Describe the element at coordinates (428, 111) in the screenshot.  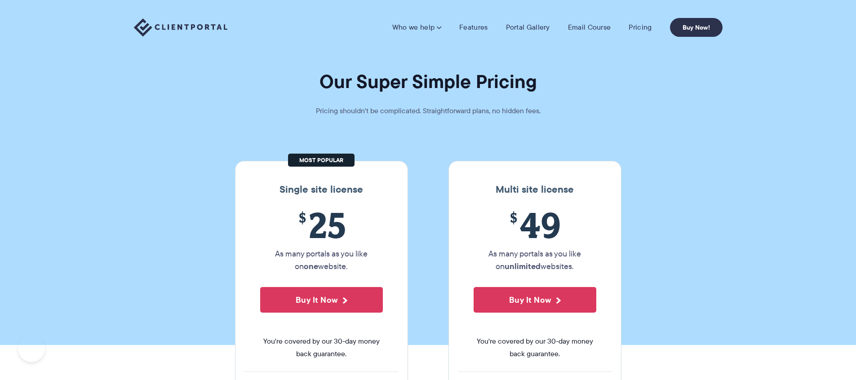
I see `p: Pricing shouldn't be complicated. Straightforward plans, no hidden fees.` at that location.